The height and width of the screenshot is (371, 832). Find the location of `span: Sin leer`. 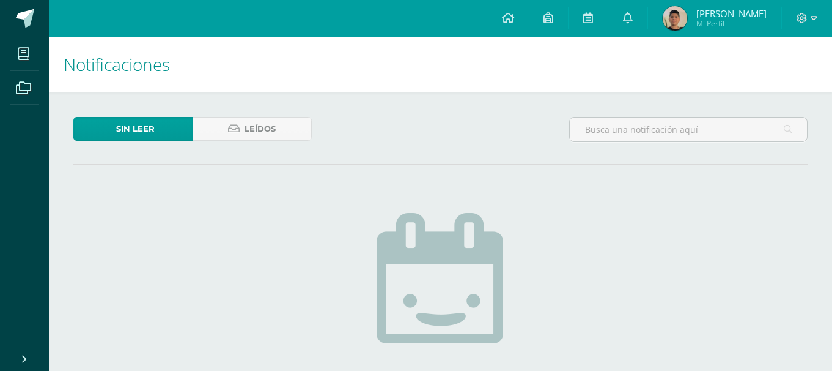

span: Sin leer is located at coordinates (135, 128).